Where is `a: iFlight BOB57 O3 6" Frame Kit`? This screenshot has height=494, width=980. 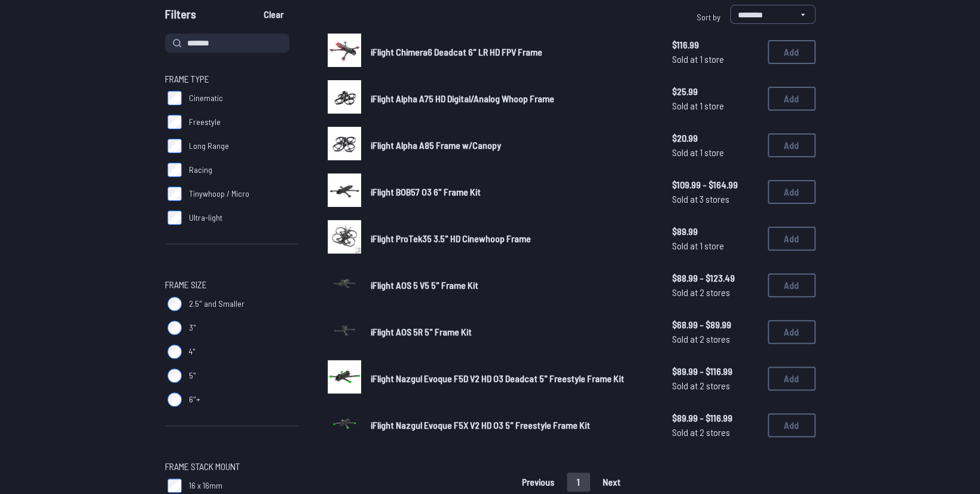
a: iFlight BOB57 O3 6" Frame Kit is located at coordinates (512, 192).